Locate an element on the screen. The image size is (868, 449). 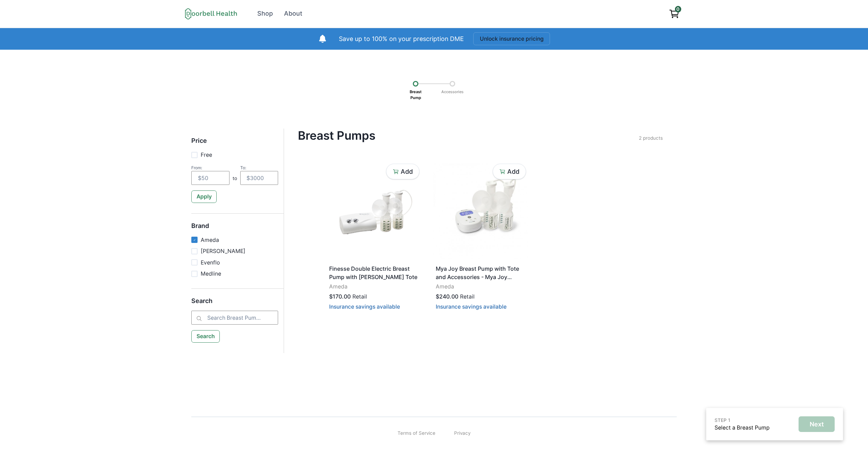
a: View cart is located at coordinates (674, 14).